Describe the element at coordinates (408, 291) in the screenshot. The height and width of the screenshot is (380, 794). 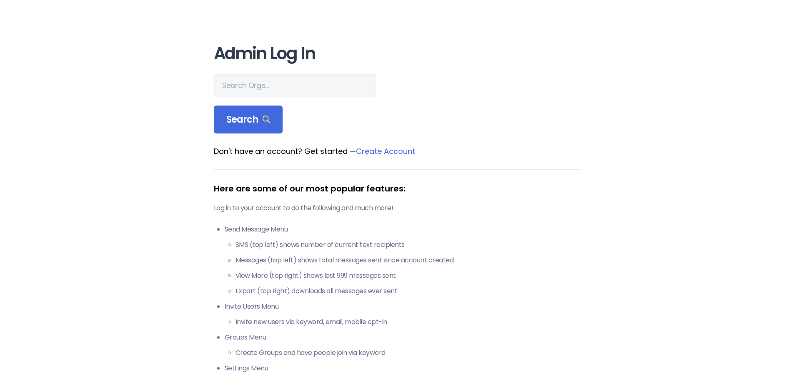
I see `li: Export (top right) downloads all messages ever sent` at that location.